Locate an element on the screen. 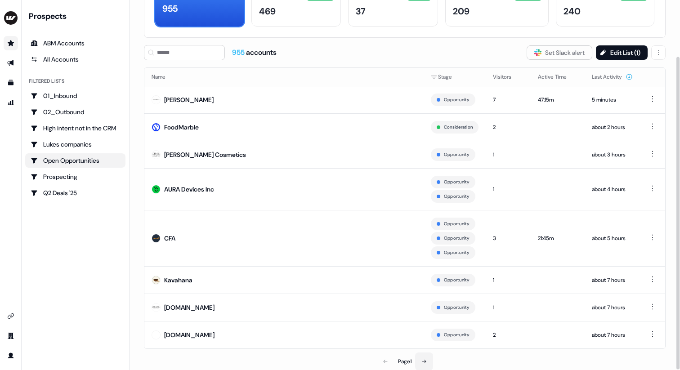 The width and height of the screenshot is (680, 370). div: about 5 hours is located at coordinates (612, 238).